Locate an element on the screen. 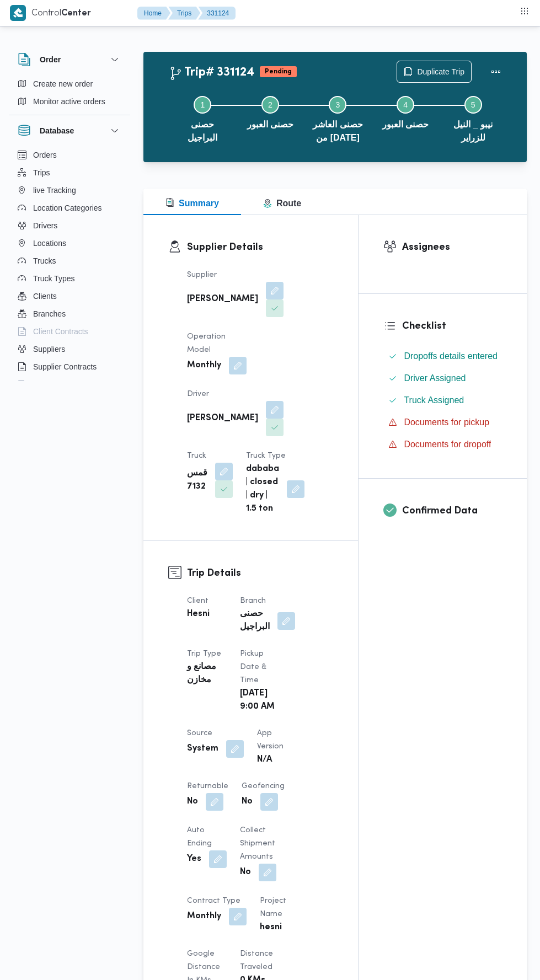 Image resolution: width=540 pixels, height=980 pixels. h3: Assignees is located at coordinates (452, 247).